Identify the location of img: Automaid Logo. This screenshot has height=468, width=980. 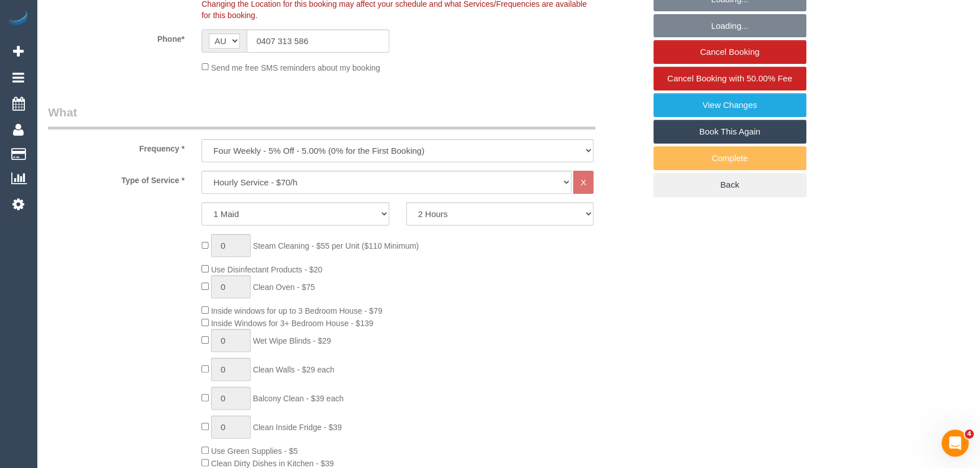
(18, 19).